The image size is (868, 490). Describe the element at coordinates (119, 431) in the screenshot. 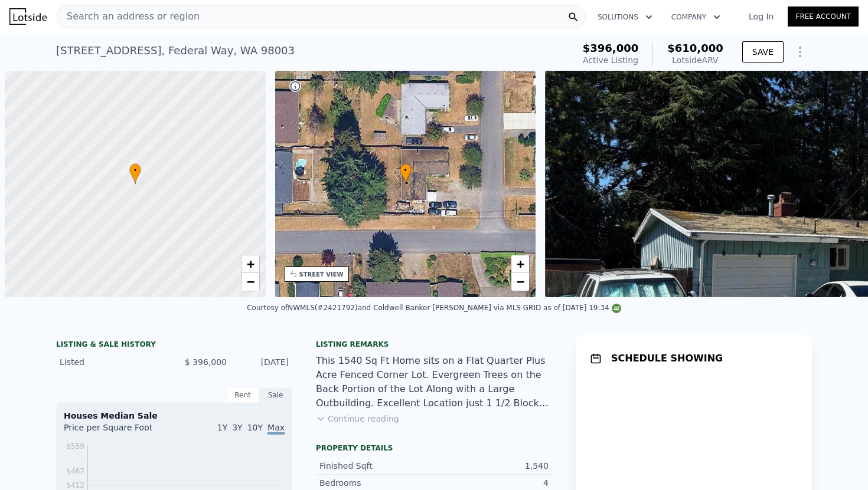

I see `div: Price per Square Foot` at that location.